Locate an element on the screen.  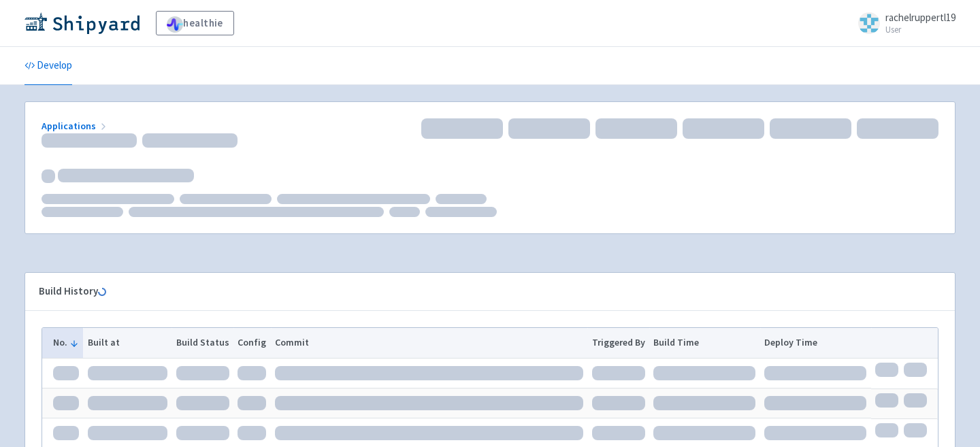
small: User is located at coordinates (920, 29).